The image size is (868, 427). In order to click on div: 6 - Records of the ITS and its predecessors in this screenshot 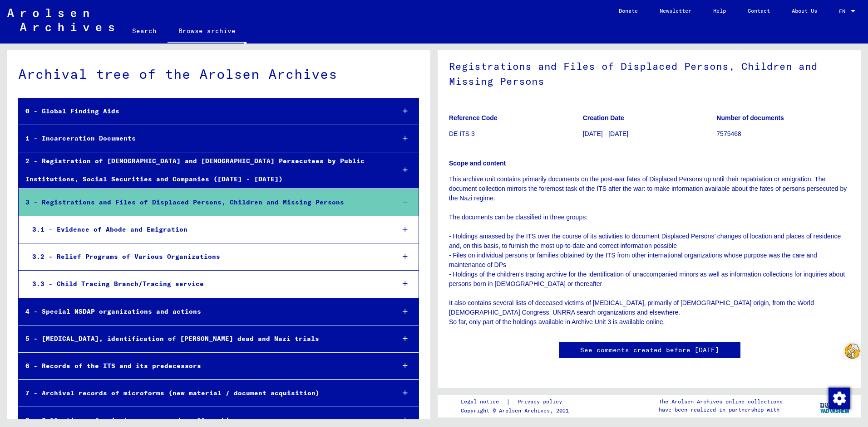, I will do `click(203, 366)`.